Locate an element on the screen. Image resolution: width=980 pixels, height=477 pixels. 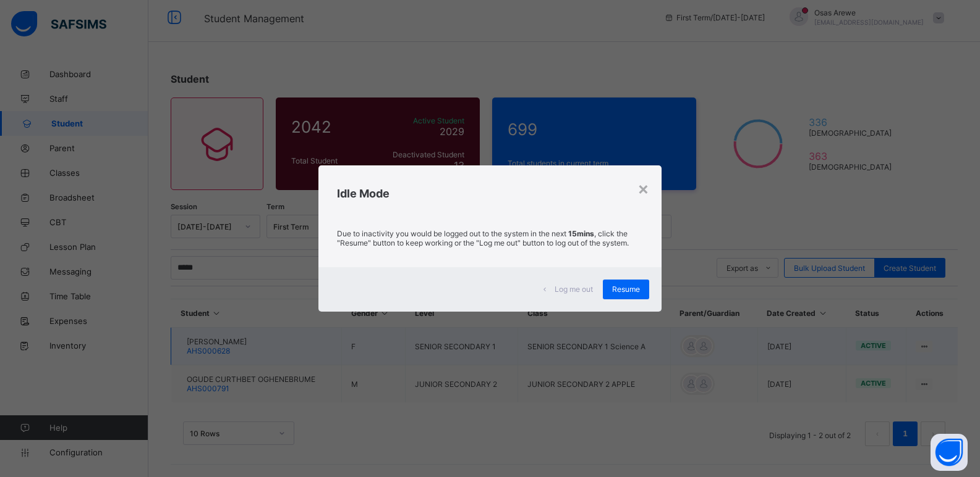
span: Resume is located at coordinates (626, 289).